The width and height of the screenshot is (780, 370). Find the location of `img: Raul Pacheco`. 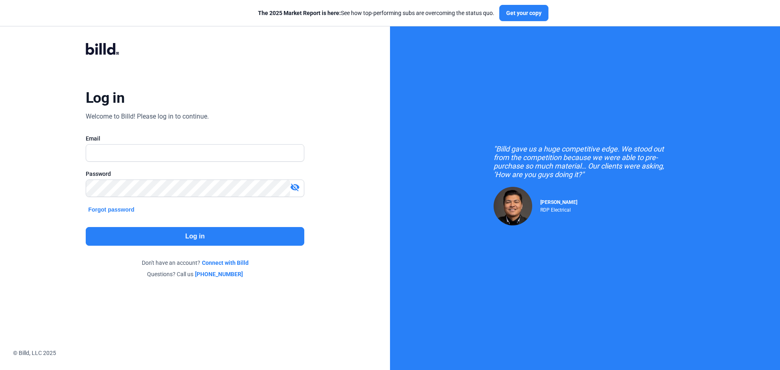

img: Raul Pacheco is located at coordinates (512, 206).